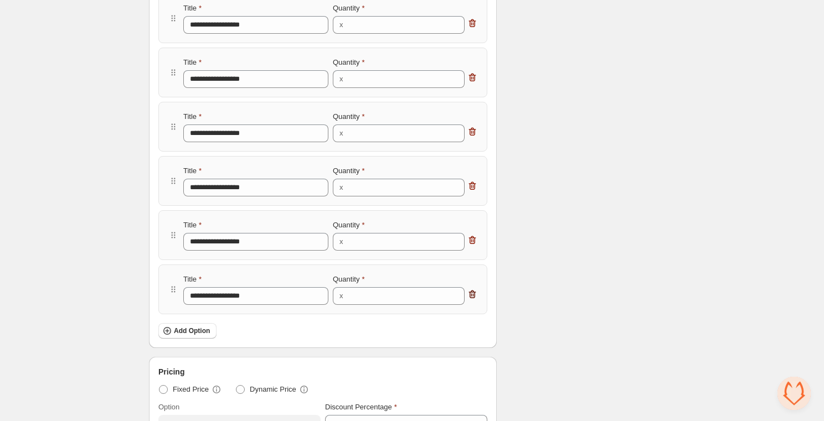  Describe the element at coordinates (190, 390) in the screenshot. I see `span: Fixed Price` at that location.